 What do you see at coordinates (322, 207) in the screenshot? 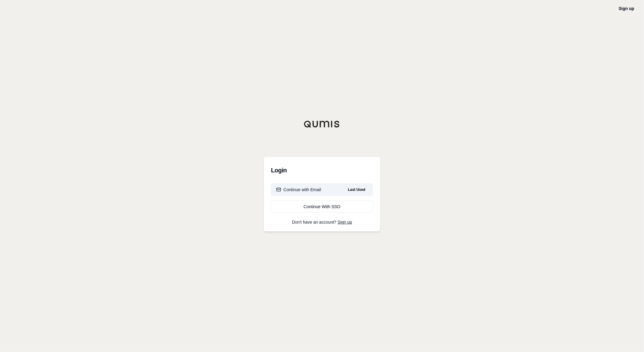
I see `a: Continue With SSO` at bounding box center [322, 207].